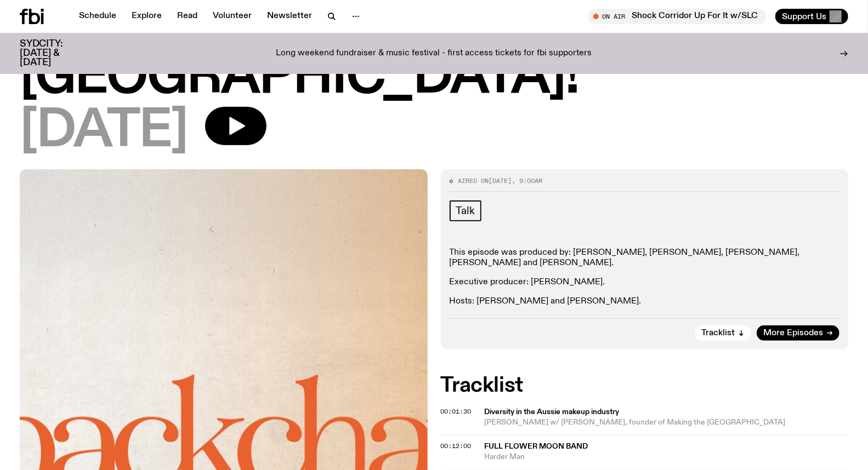 The height and width of the screenshot is (470, 868). Describe the element at coordinates (146, 16) in the screenshot. I see `a: Explore` at that location.